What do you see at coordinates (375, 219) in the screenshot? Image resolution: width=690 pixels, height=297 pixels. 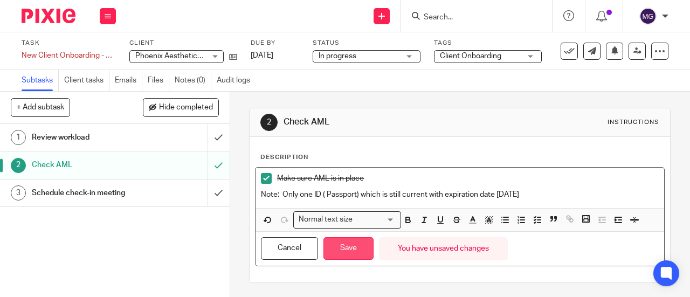 I see `input: Search for option` at bounding box center [375, 219].